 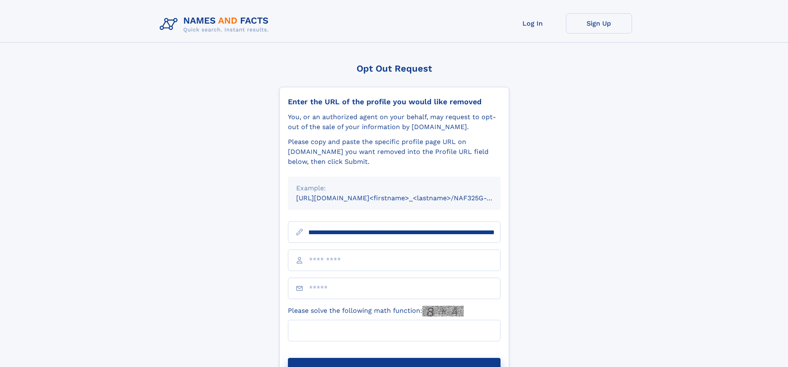 What do you see at coordinates (394, 122) in the screenshot?
I see `div: You, or an authorized agent on your behalf, may request to opt-out of the sale of your informatio...` at bounding box center [394, 122].